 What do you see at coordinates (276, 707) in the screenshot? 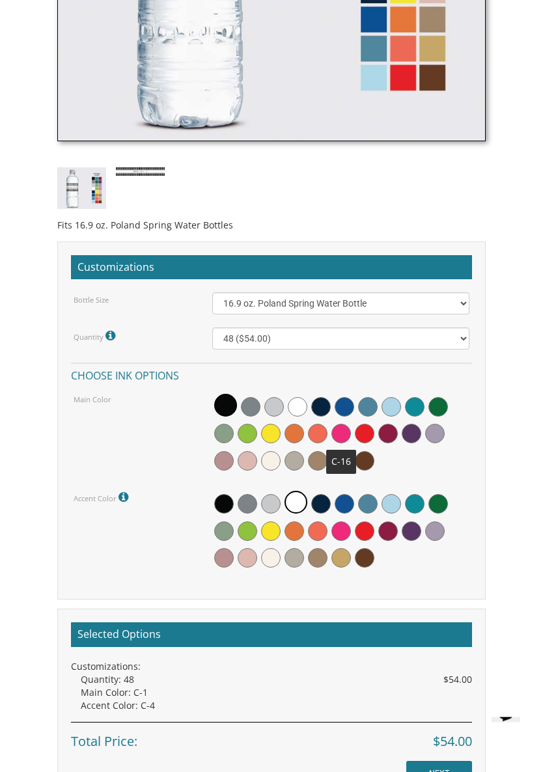
I see `div: Accent Color: C-4` at bounding box center [276, 707].